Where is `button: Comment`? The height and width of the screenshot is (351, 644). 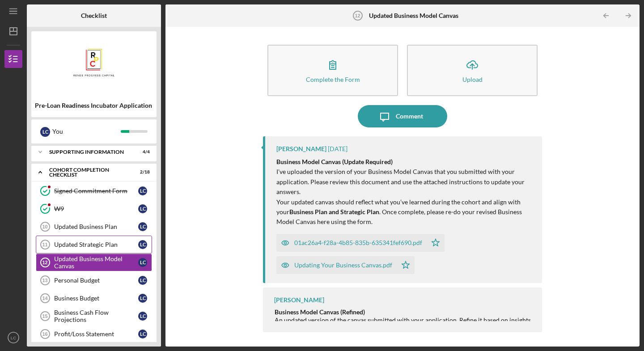 button: Comment is located at coordinates (403, 116).